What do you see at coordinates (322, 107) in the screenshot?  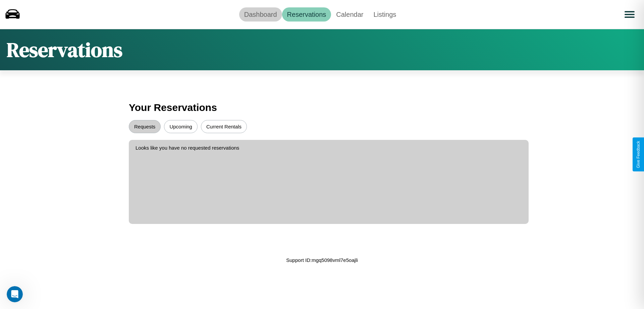 I see `h3: Your Reservations` at bounding box center [322, 107].